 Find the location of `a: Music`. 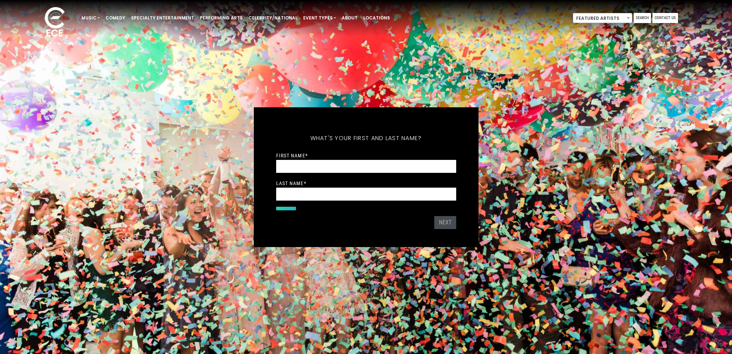

a: Music is located at coordinates (90, 18).